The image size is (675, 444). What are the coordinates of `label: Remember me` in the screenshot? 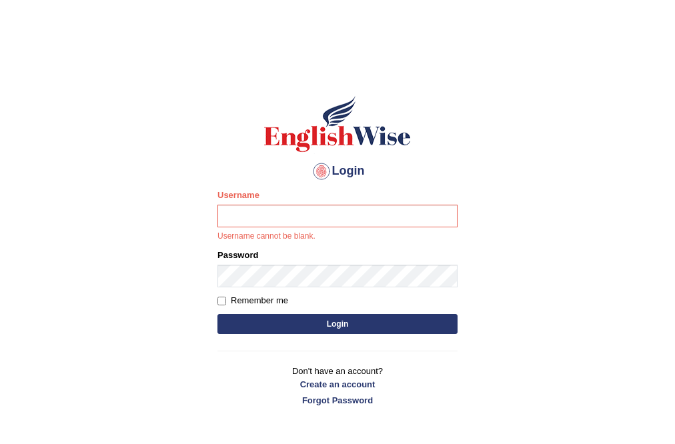 It's located at (253, 301).